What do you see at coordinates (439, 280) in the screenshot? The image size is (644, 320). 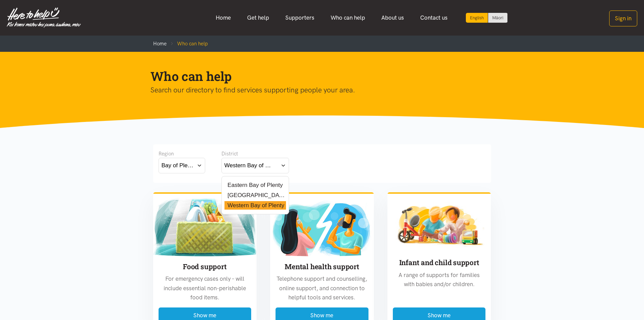 I see `p: A range of supports for families with babies and/or children.` at bounding box center [439, 280].